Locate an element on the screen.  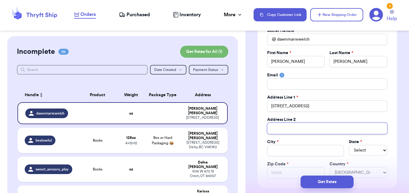
span: Box or Hard Packaging 📦 is located at coordinates (163, 141).